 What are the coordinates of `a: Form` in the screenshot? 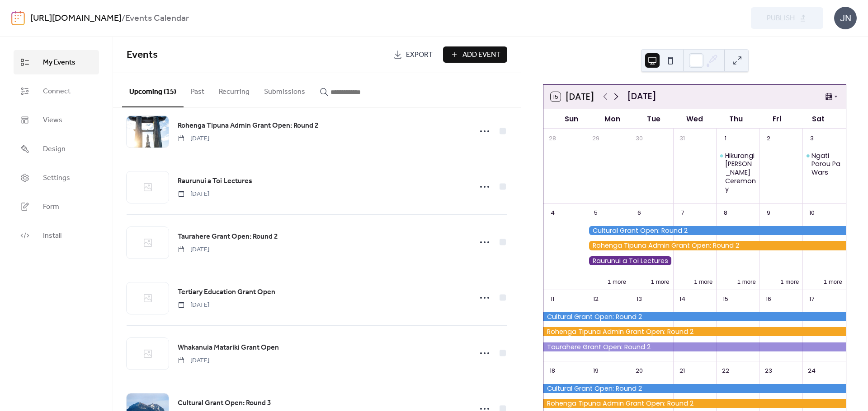 It's located at (56, 206).